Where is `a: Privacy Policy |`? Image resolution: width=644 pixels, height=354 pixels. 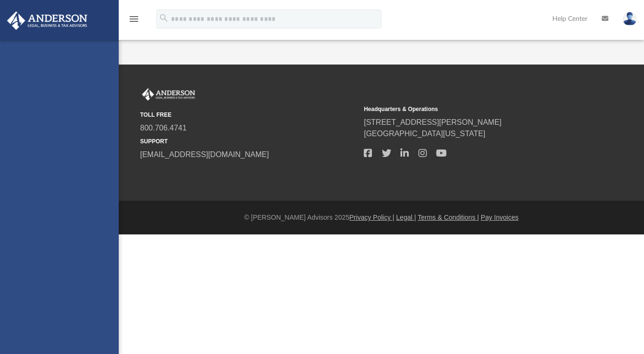
a: Privacy Policy | is located at coordinates (372, 217).